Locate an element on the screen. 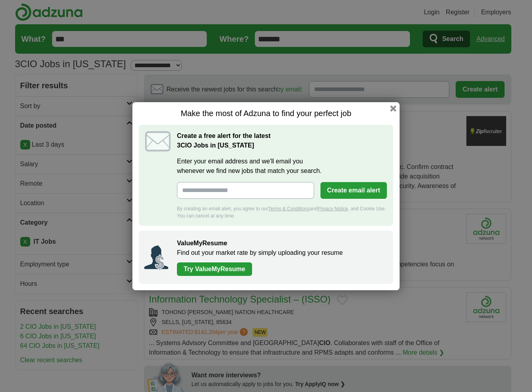  span: 3 is located at coordinates (178, 145).